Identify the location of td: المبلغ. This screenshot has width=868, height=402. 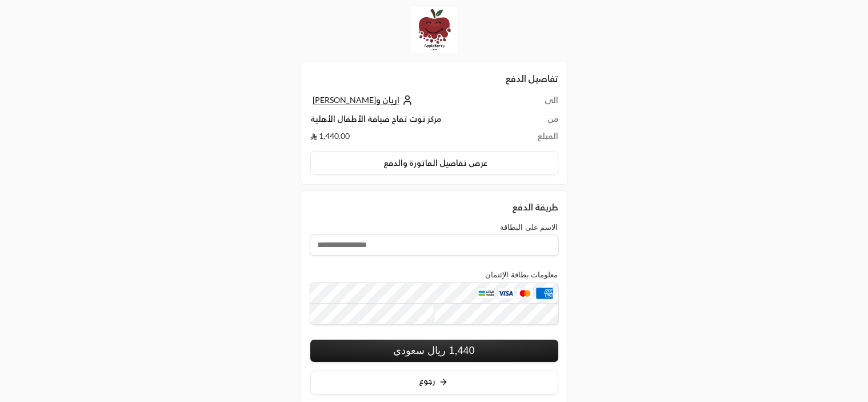
(541, 136).